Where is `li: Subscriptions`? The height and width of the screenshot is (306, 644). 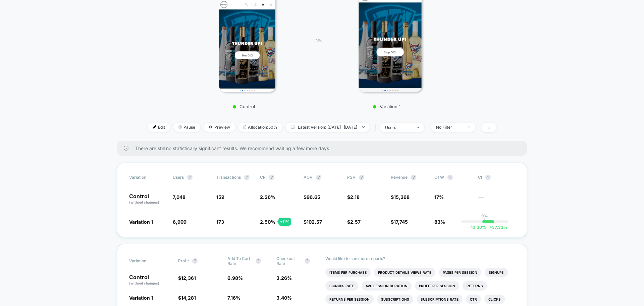 li: Subscriptions is located at coordinates (395, 299).